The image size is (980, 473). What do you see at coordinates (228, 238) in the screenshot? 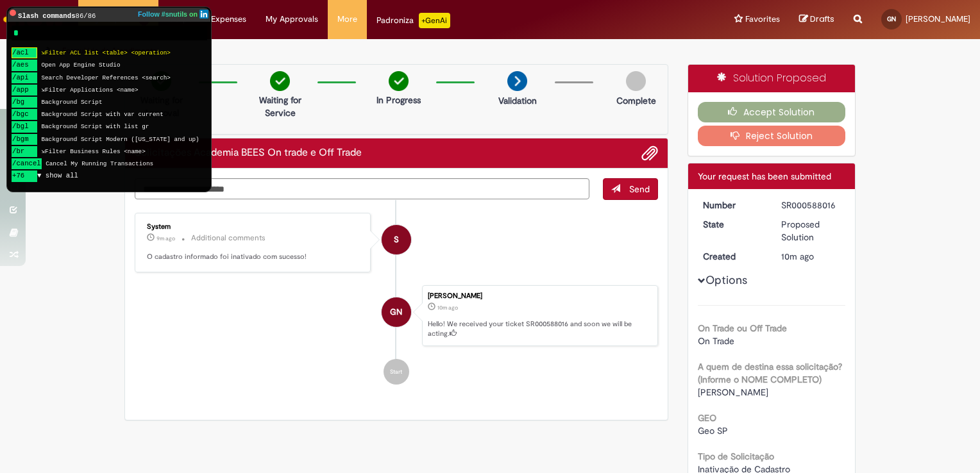
I see `small: Additional comments` at bounding box center [228, 238].